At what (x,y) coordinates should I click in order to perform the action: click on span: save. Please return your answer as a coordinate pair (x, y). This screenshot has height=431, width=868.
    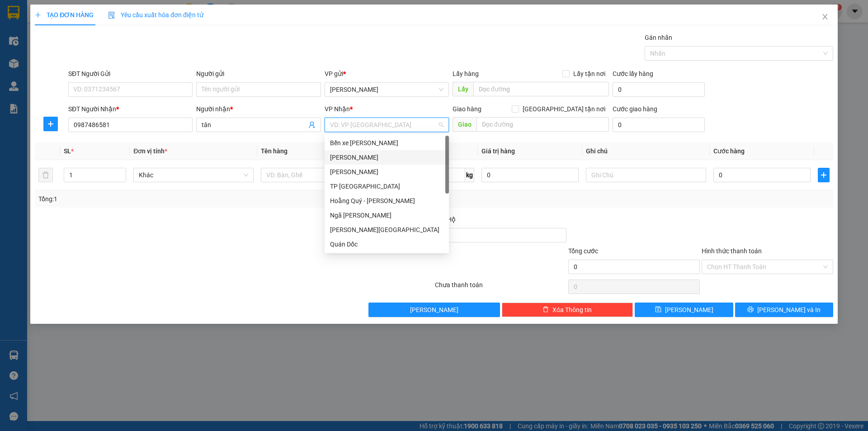
    Looking at the image, I should click on (658, 309).